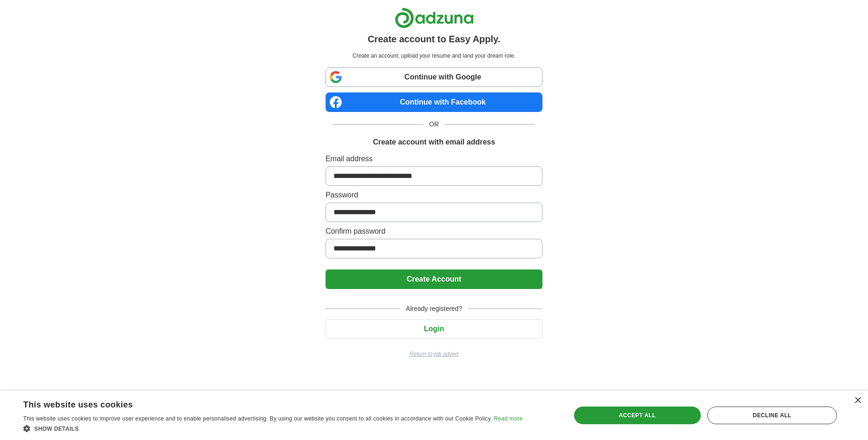  Describe the element at coordinates (273, 428) in the screenshot. I see `div: Show details` at that location.